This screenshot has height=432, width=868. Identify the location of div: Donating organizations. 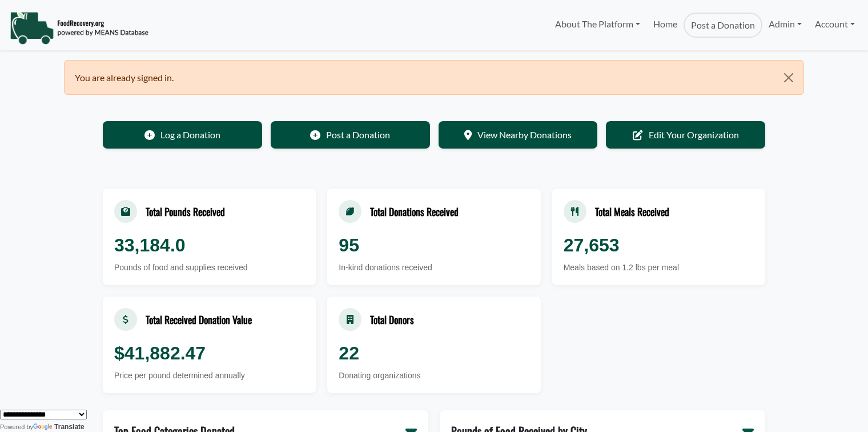
(434, 376).